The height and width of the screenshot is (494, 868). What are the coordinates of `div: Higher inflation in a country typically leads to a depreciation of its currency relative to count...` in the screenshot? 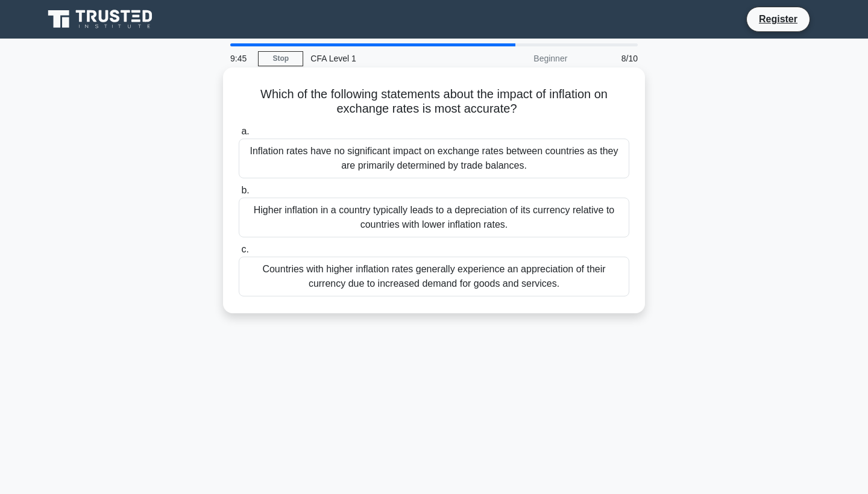 It's located at (434, 218).